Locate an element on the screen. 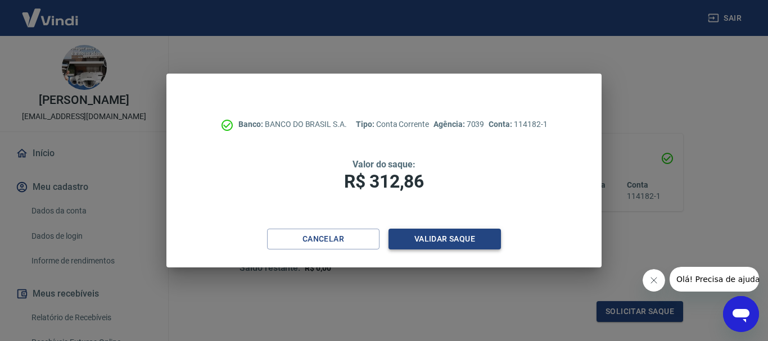  p: BANCO DO BRASIL S.A. is located at coordinates (292, 124).